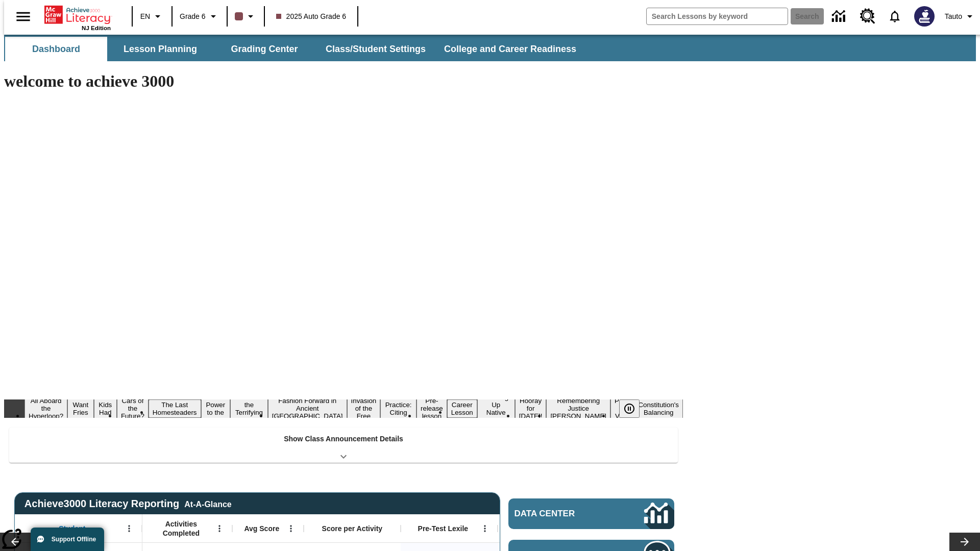 This screenshot has height=551, width=980. I want to click on button: Class color is dark brown. Change class color, so click(245, 16).